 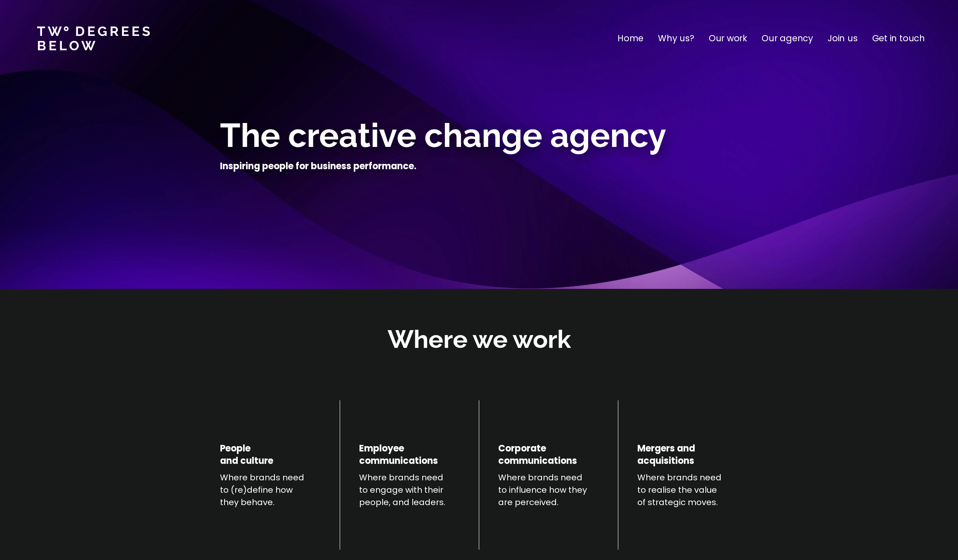 I want to click on h4: Inspiring people for business performance., so click(x=318, y=166).